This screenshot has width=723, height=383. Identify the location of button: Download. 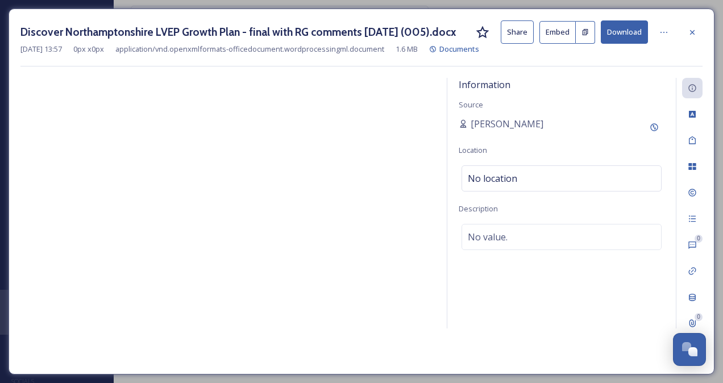
(624, 32).